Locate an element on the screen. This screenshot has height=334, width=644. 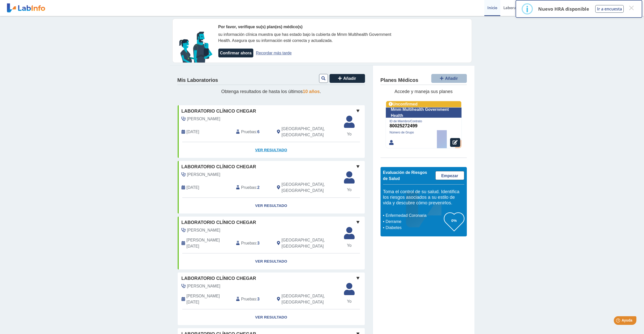
li: Diabetes is located at coordinates (414, 228).